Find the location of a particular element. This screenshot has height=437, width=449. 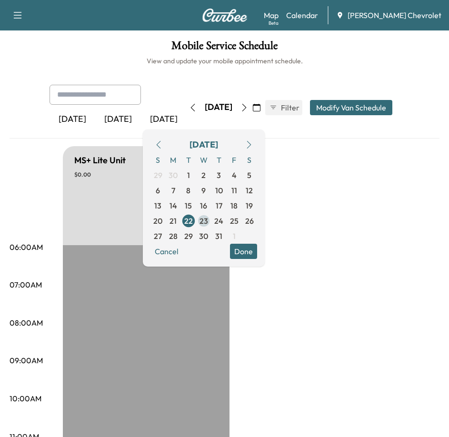

span: 11 is located at coordinates (234, 190).